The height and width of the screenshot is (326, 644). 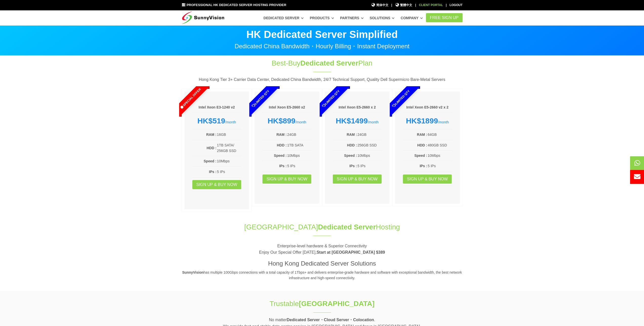 I want to click on strong: HK$519, so click(x=212, y=120).